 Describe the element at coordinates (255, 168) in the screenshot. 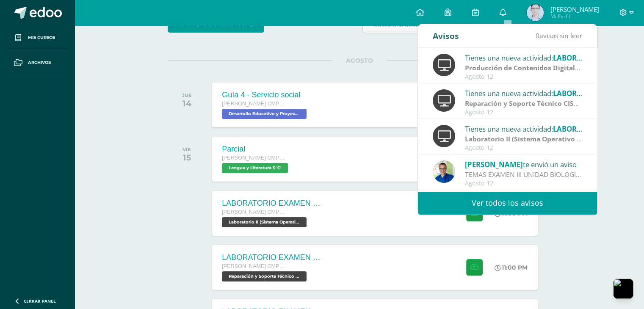

I see `span: Lengua y Literatura 5 'C'` at that location.